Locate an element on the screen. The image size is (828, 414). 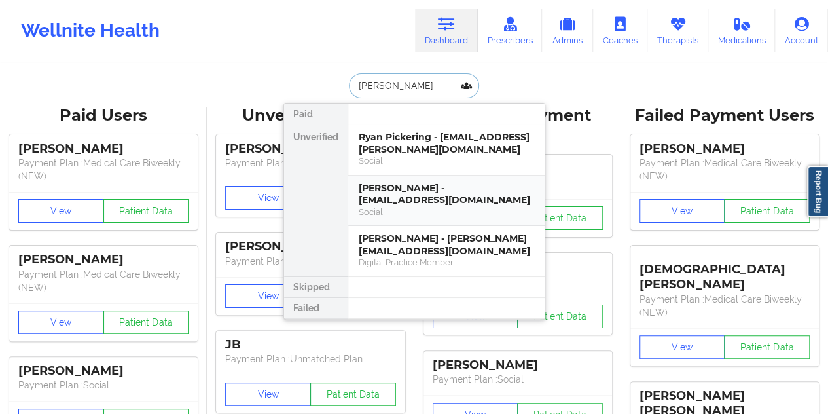
div: JB is located at coordinates (310, 344).